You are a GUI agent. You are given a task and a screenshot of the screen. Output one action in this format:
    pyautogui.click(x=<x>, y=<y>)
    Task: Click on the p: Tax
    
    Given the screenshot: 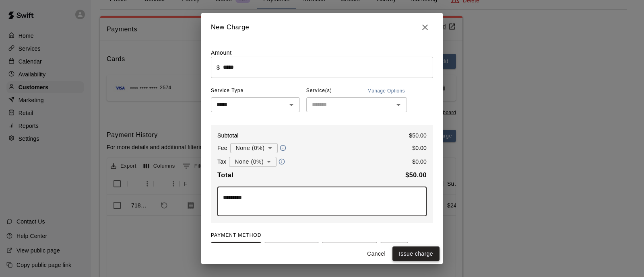 What is the action you would take?
    pyautogui.click(x=222, y=162)
    